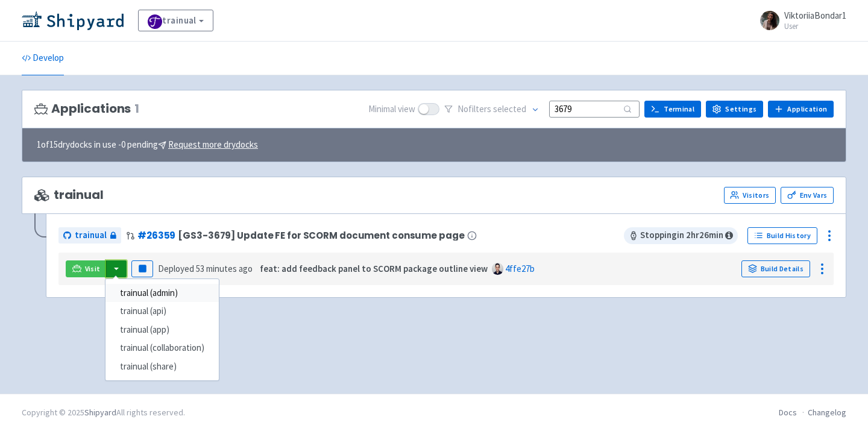 The height and width of the screenshot is (431, 868). I want to click on a: ViktoriiaBondar1 User, so click(799, 21).